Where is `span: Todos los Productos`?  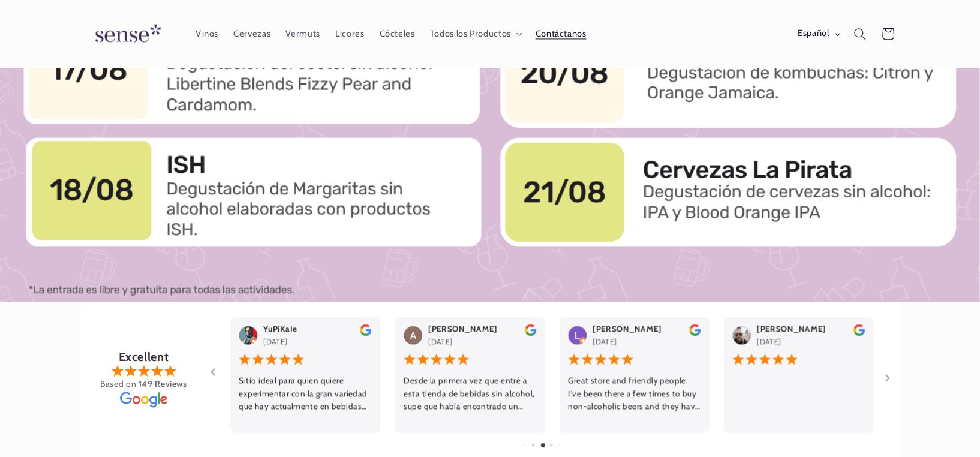 span: Todos los Productos is located at coordinates (470, 34).